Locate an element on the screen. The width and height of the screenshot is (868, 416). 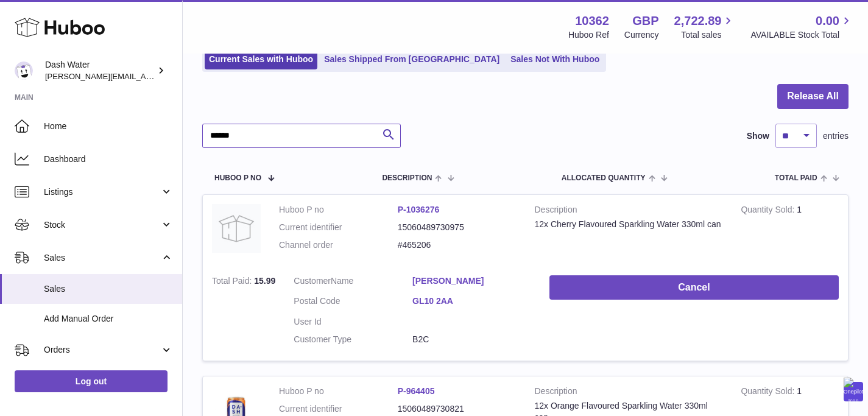
td: 1 is located at coordinates (790, 231).